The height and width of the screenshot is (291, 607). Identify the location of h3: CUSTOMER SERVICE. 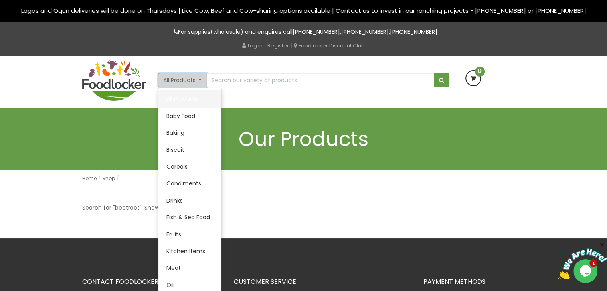
(322, 282).